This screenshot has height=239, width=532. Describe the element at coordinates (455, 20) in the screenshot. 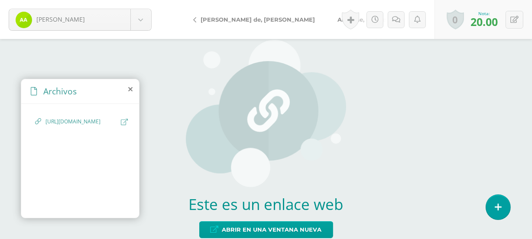

I see `a: 0` at that location.